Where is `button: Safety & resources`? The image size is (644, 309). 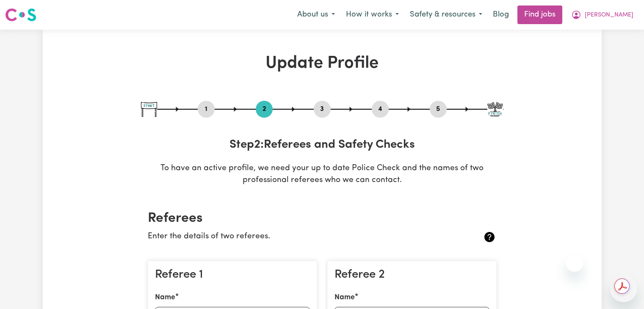 button: Safety & resources is located at coordinates (446, 15).